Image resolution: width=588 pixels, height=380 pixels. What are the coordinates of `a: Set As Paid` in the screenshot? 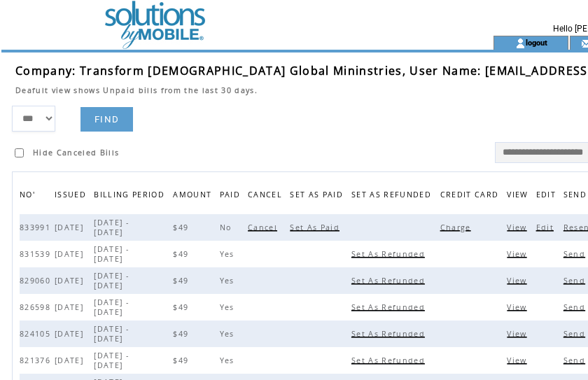 It's located at (316, 226).